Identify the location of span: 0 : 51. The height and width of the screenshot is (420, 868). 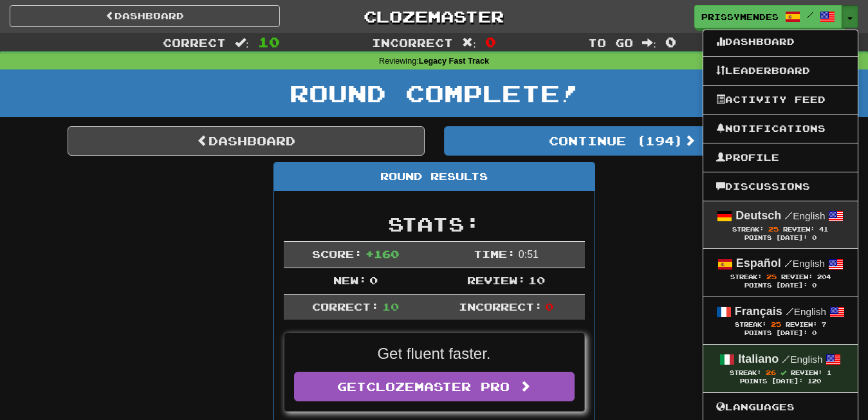
(528, 254).